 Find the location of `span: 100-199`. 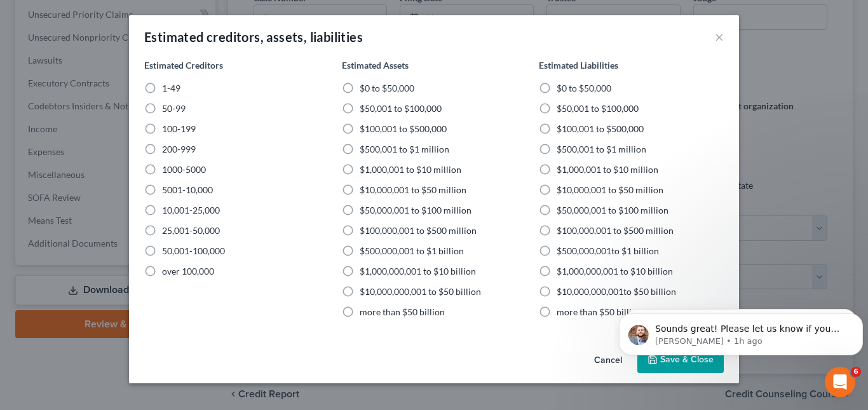

span: 100-199 is located at coordinates (178, 128).